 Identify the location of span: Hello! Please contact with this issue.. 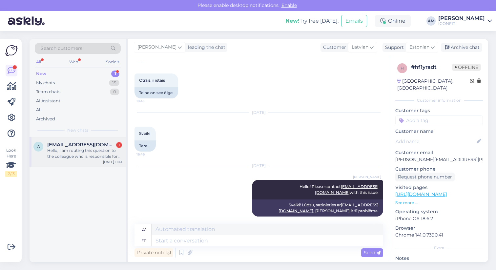
(339, 189).